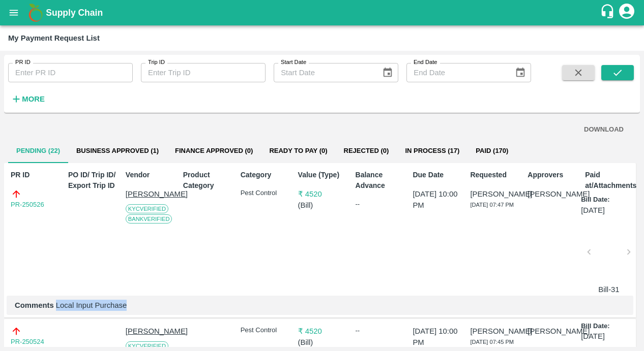  Describe the element at coordinates (117, 151) in the screenshot. I see `button: Business Approved (1)` at that location.